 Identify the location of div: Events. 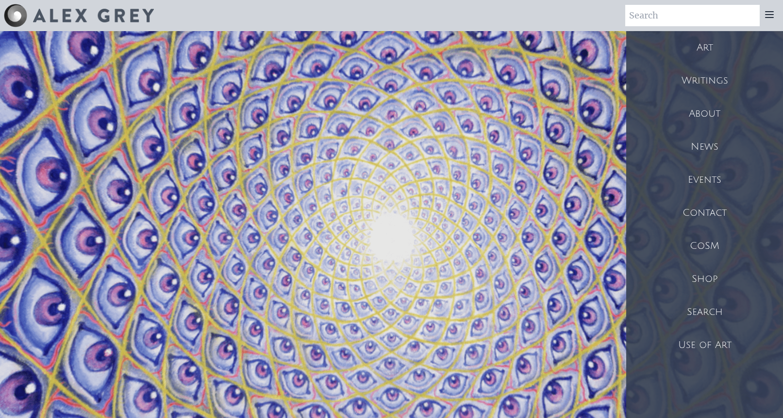
(705, 180).